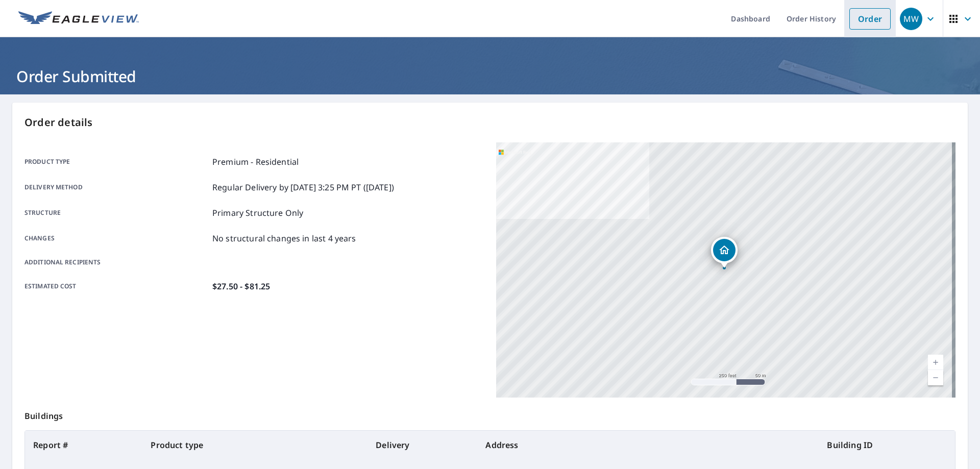 The image size is (980, 469). Describe the element at coordinates (870, 19) in the screenshot. I see `a: Order` at that location.